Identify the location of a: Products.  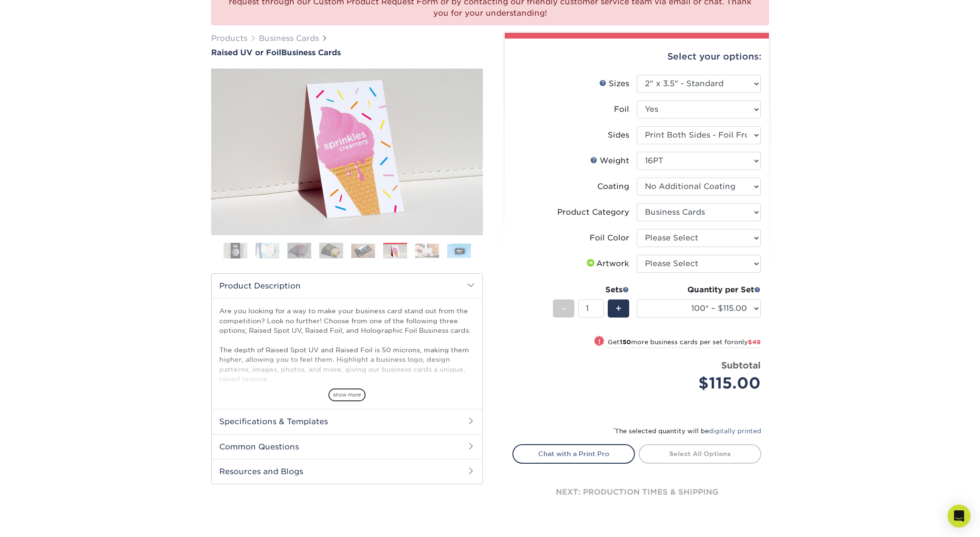
(230, 38).